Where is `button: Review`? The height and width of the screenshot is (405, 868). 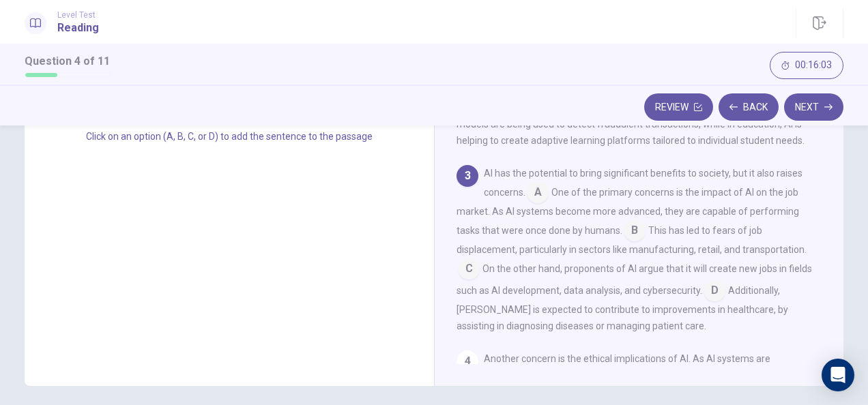
button: Review is located at coordinates (678, 107).